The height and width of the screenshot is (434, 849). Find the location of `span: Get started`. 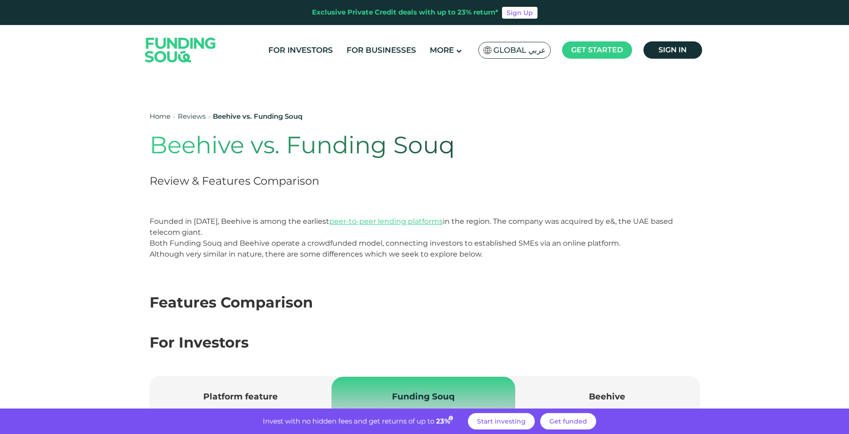

span: Get started is located at coordinates (597, 50).